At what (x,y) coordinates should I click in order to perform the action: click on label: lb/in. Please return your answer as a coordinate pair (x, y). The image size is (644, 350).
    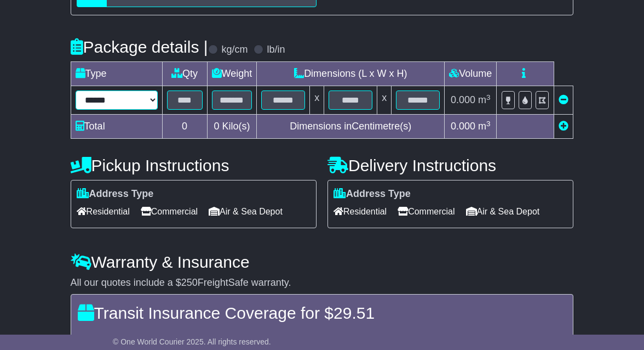
    Looking at the image, I should click on (276, 50).